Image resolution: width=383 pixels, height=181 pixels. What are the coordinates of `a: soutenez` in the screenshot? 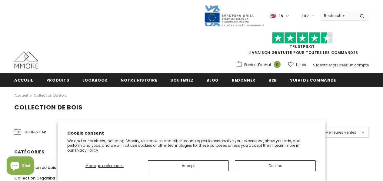 It's located at (182, 80).